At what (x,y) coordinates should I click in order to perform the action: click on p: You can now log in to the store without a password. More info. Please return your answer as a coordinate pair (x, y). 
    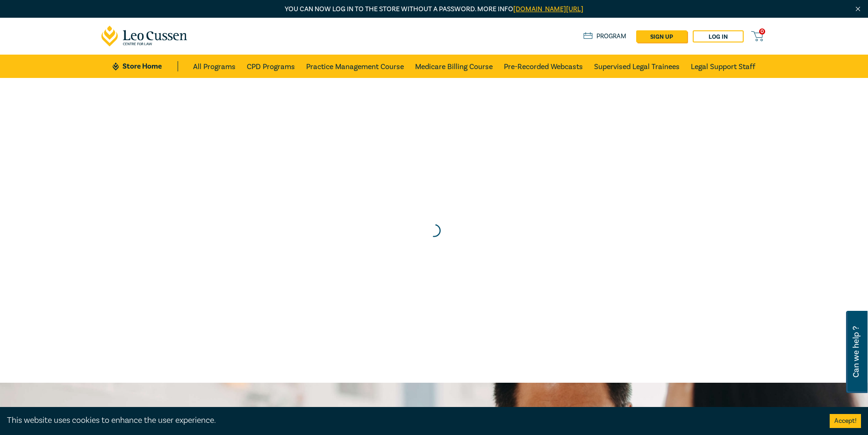
    Looking at the image, I should click on (434, 10).